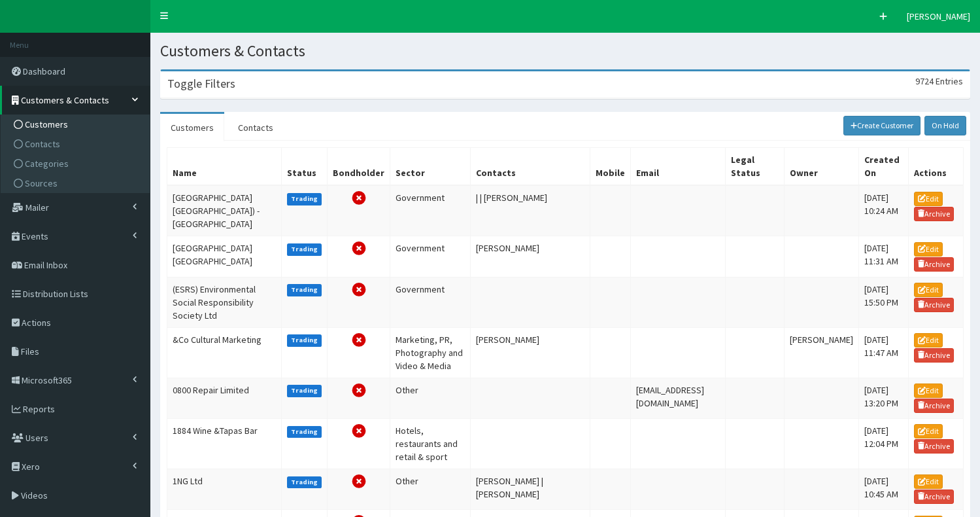 This screenshot has width=980, height=517. Describe the element at coordinates (565, 51) in the screenshot. I see `h1: Customers & Contacts` at that location.